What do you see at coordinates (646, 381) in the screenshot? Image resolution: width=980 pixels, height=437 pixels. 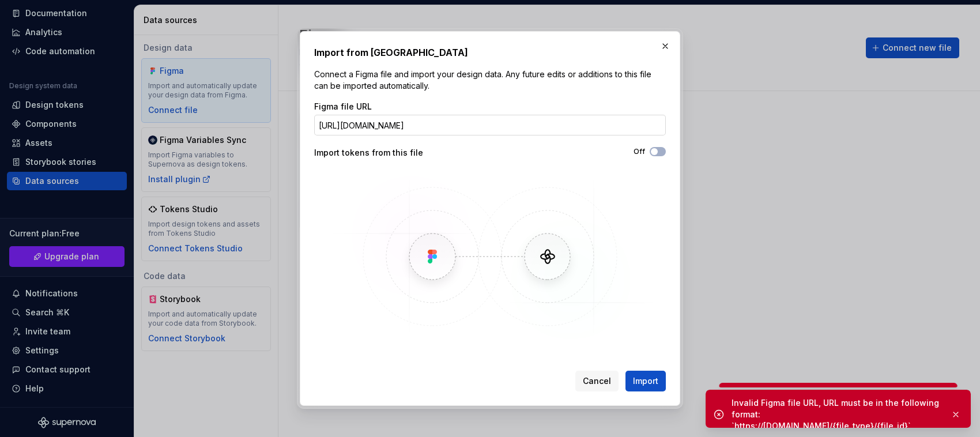 I see `span: Import` at bounding box center [646, 381].